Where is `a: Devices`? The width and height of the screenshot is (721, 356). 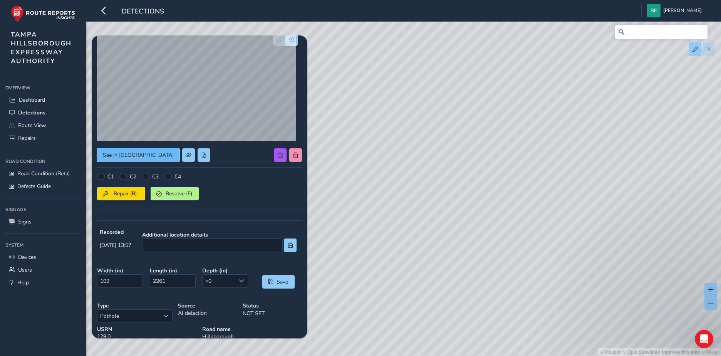
a: Devices is located at coordinates (43, 257).